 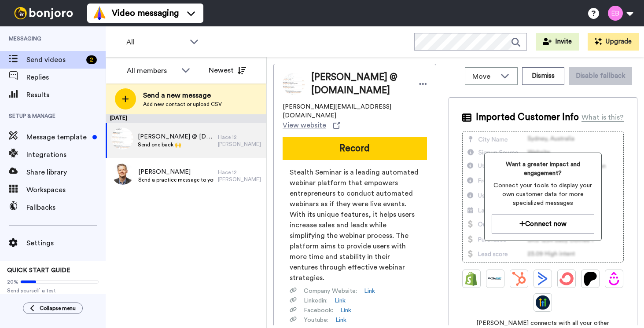 I want to click on span: Results, so click(x=66, y=95).